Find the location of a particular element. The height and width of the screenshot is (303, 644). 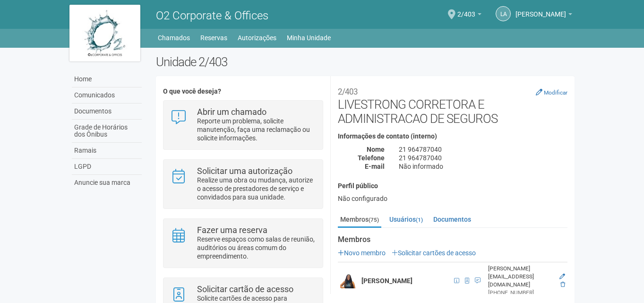

small: (1) is located at coordinates (419, 220).